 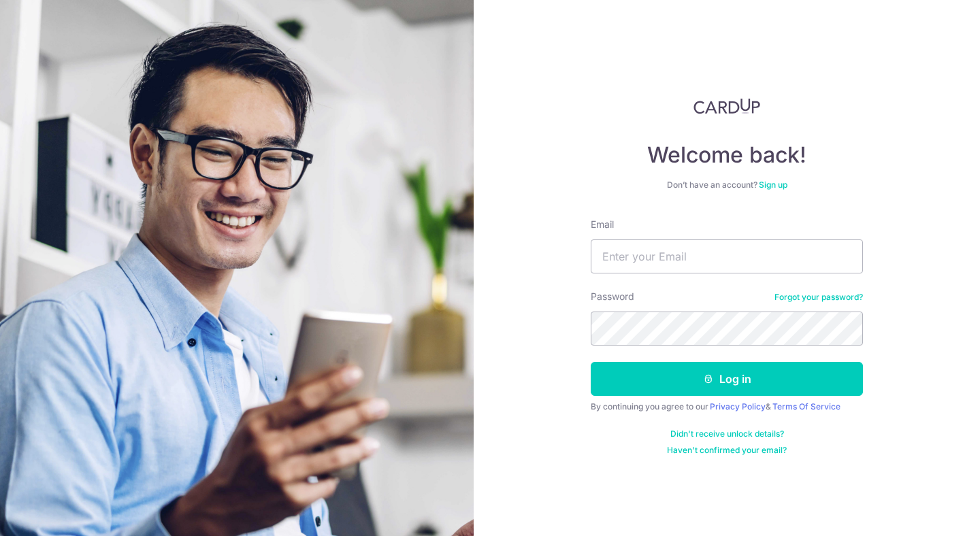 What do you see at coordinates (727, 434) in the screenshot?
I see `a: Didn't receive unlock details?` at bounding box center [727, 434].